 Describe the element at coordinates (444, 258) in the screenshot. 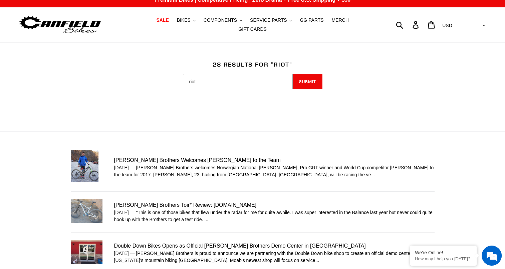

I see `p: How may I help you today?` at that location.